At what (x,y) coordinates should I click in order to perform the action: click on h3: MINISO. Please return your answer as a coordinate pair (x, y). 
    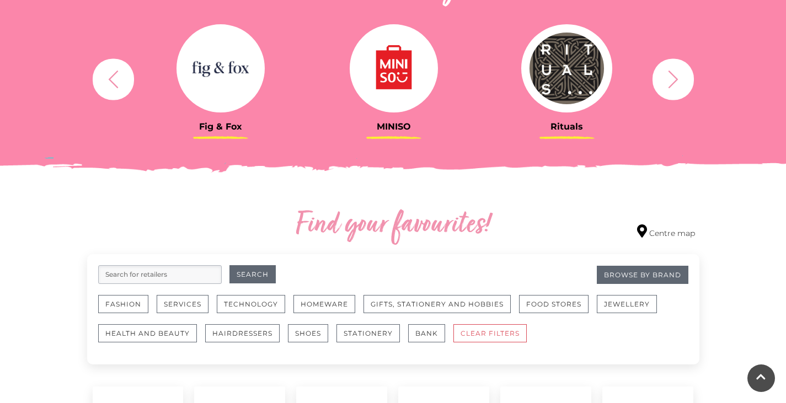
    Looking at the image, I should click on (394, 126).